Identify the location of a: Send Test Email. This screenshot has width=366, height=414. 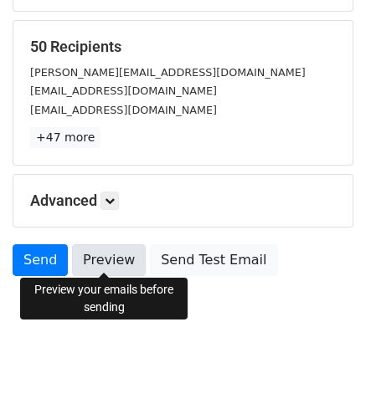
(214, 260).